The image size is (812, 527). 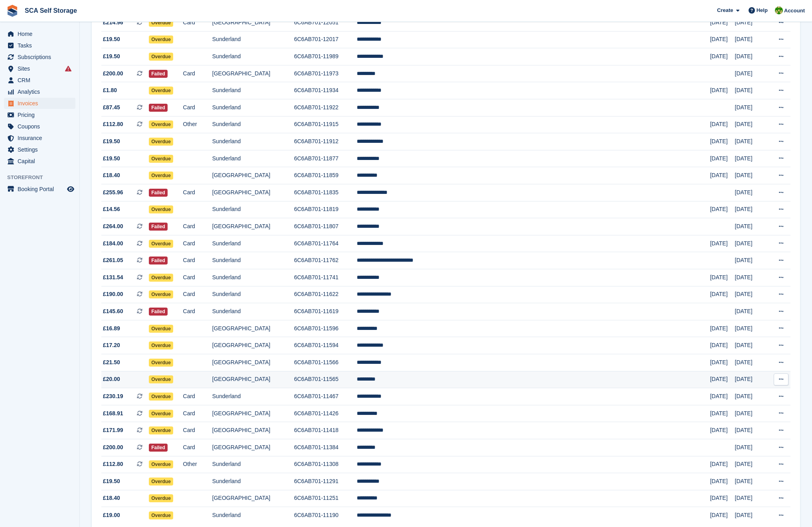 I want to click on td: 6C6AB701-11819, so click(x=326, y=210).